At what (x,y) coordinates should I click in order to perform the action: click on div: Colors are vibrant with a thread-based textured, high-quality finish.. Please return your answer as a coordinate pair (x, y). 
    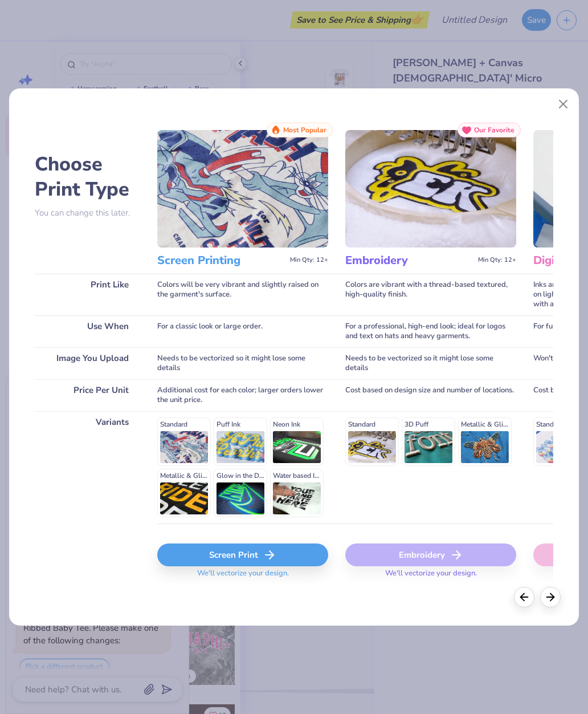
    Looking at the image, I should click on (431, 294).